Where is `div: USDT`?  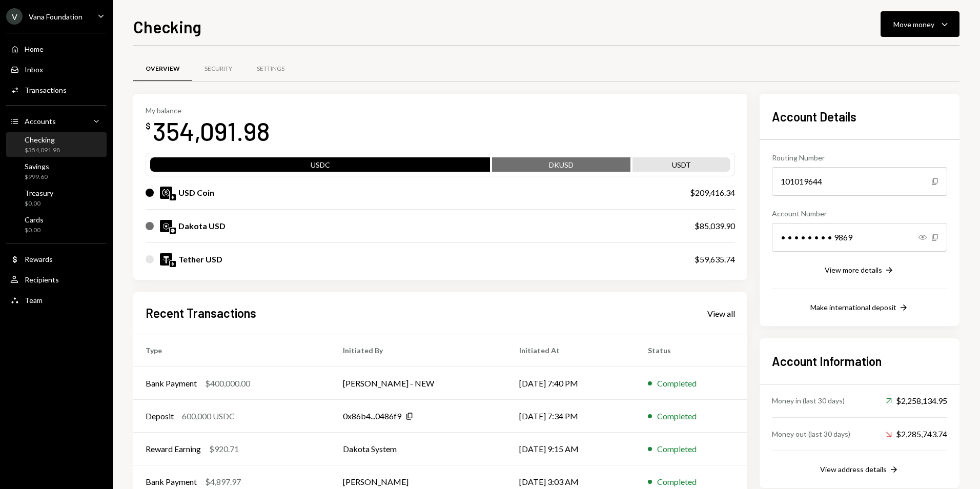 div: USDT is located at coordinates (681, 167).